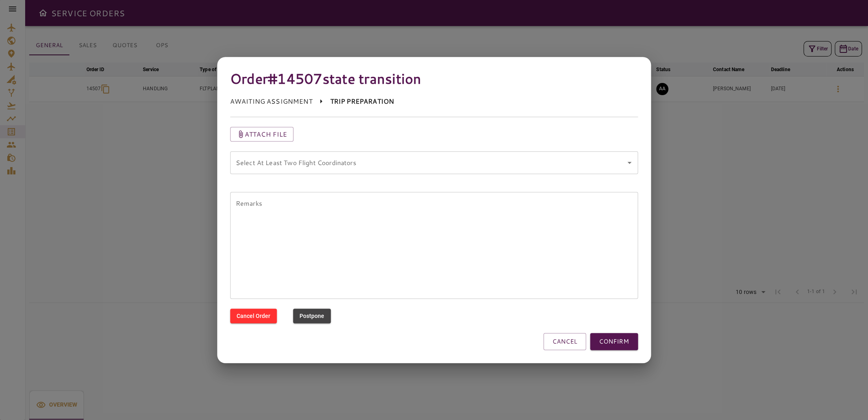 This screenshot has height=420, width=868. What do you see at coordinates (362, 101) in the screenshot?
I see `p: TRIP PREPARATION` at bounding box center [362, 101].